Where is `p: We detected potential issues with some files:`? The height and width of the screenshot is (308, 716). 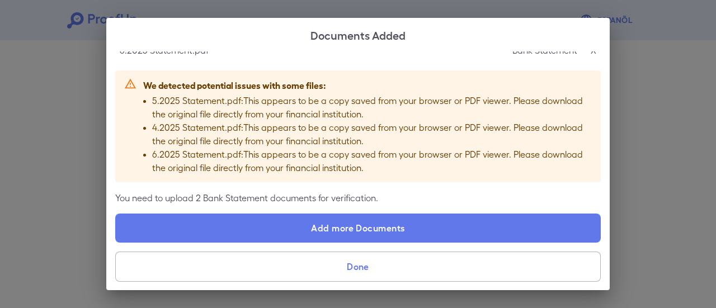 p: We detected potential issues with some files: is located at coordinates (367, 85).